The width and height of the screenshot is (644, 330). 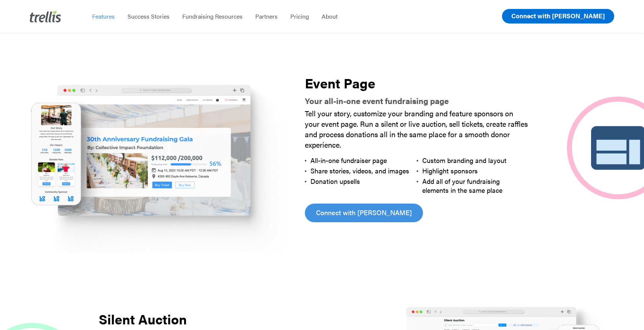 I want to click on span: Partners, so click(x=266, y=16).